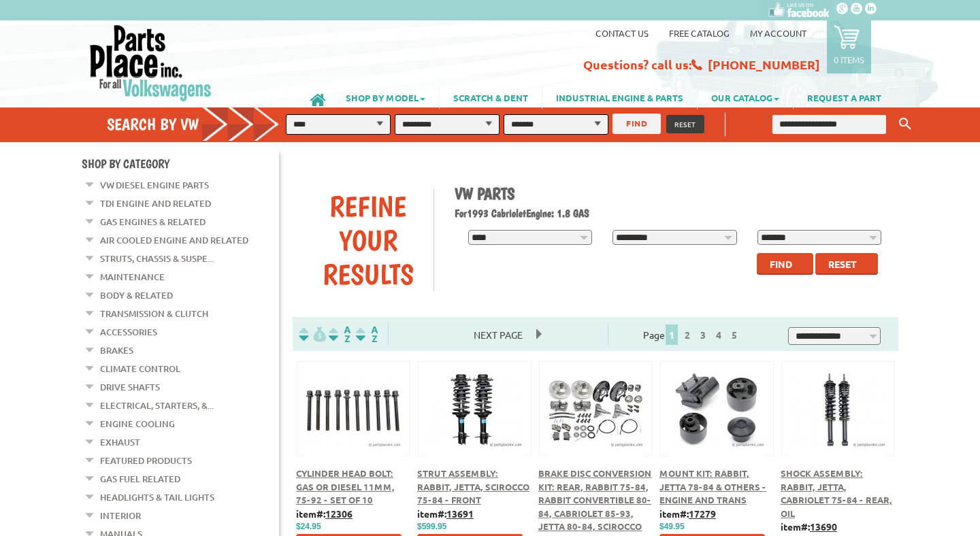 The width and height of the screenshot is (980, 536). I want to click on a: 0 items, so click(849, 47).